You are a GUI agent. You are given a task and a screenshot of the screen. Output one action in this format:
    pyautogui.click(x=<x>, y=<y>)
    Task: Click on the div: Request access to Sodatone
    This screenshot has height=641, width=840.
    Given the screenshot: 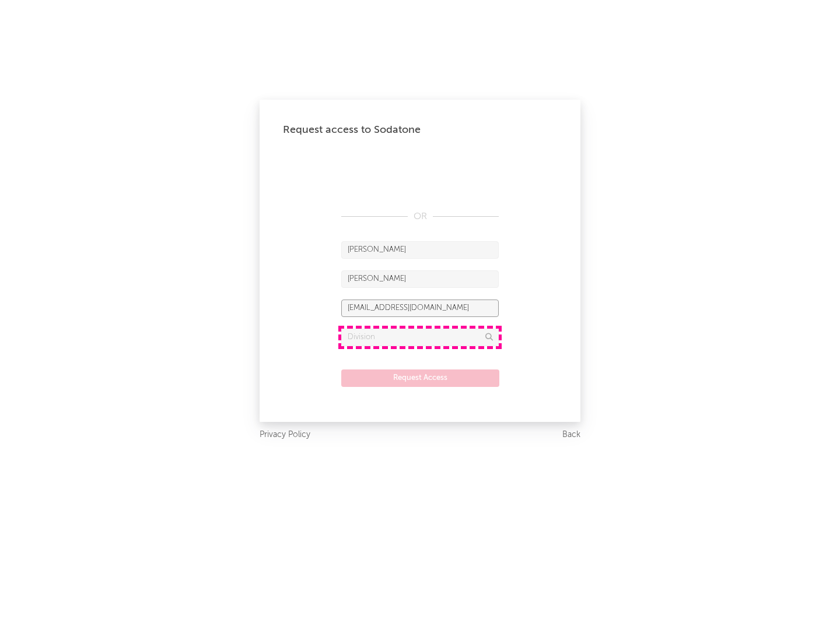 What is the action you would take?
    pyautogui.click(x=420, y=130)
    